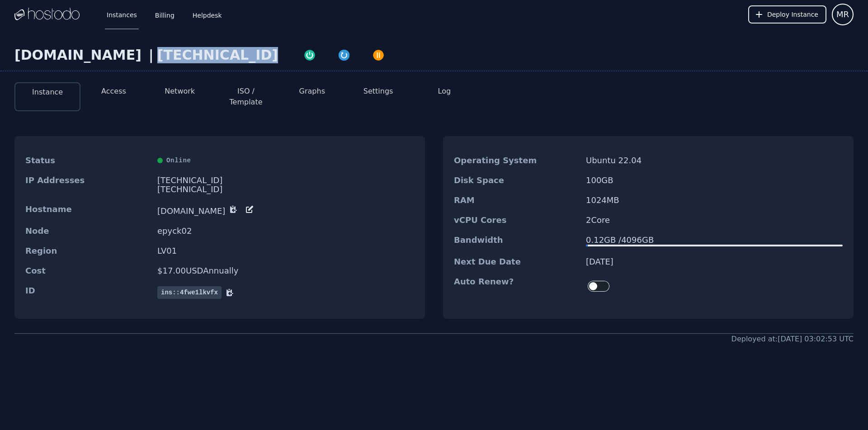 The width and height of the screenshot is (868, 430). Describe the element at coordinates (517, 241) in the screenshot. I see `dt: Bandwidth` at that location.